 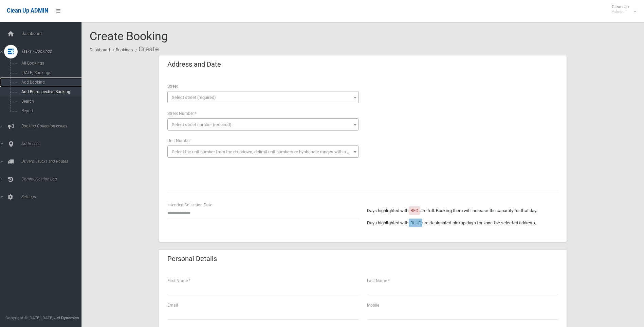 I want to click on strong: Jet Dynamics, so click(x=66, y=318).